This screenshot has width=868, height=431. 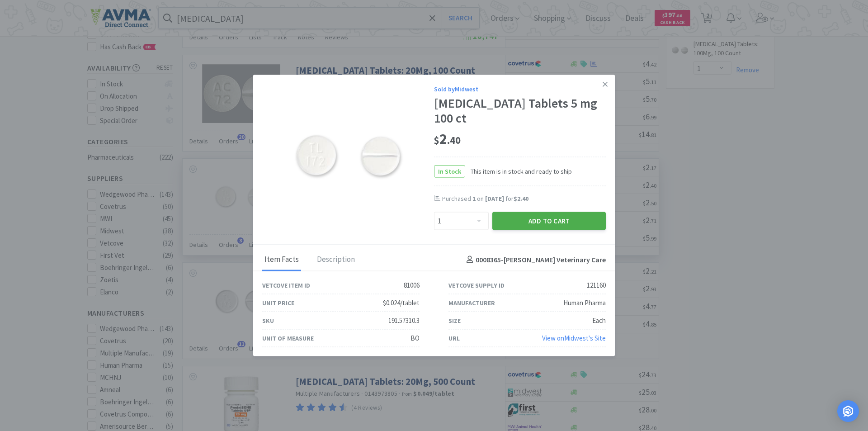 What do you see at coordinates (411, 286) in the screenshot?
I see `div: 81006` at bounding box center [411, 286].